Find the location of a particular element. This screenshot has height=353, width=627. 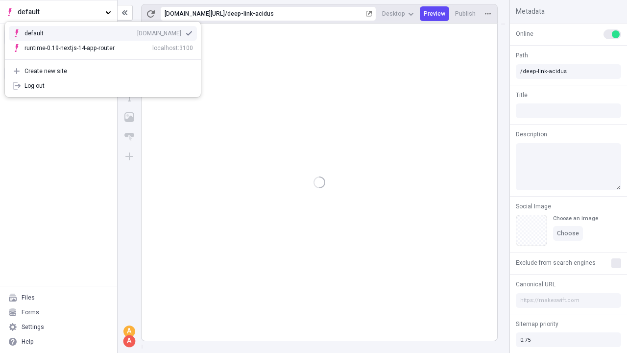

span: Publish is located at coordinates (465, 14).